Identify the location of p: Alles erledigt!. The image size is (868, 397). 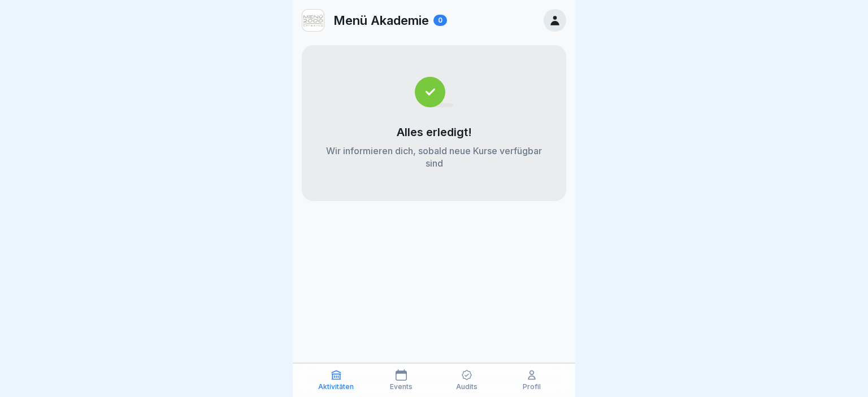
(434, 132).